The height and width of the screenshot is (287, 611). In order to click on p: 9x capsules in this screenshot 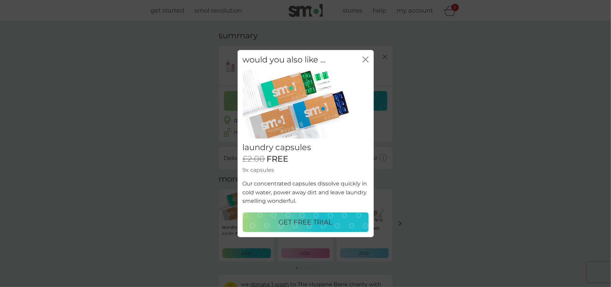, I will do `click(305, 170)`.